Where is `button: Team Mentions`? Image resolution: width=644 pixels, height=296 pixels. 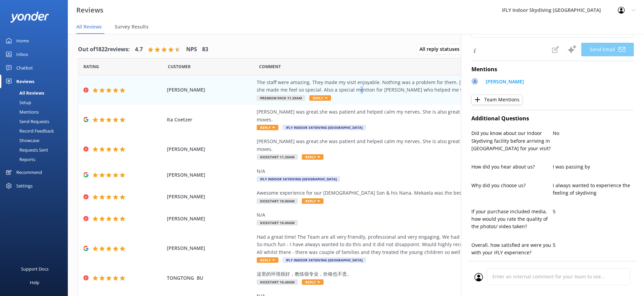
button: Team Mentions is located at coordinates (497, 100).